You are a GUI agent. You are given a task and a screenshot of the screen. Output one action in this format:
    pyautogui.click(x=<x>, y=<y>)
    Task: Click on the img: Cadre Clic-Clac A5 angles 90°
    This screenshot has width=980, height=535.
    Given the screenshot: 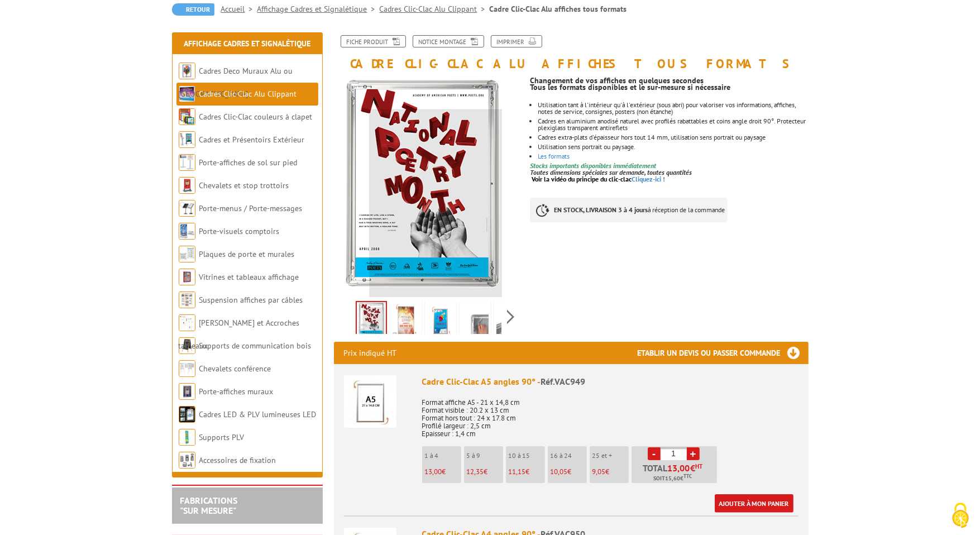 What is the action you would take?
    pyautogui.click(x=370, y=401)
    